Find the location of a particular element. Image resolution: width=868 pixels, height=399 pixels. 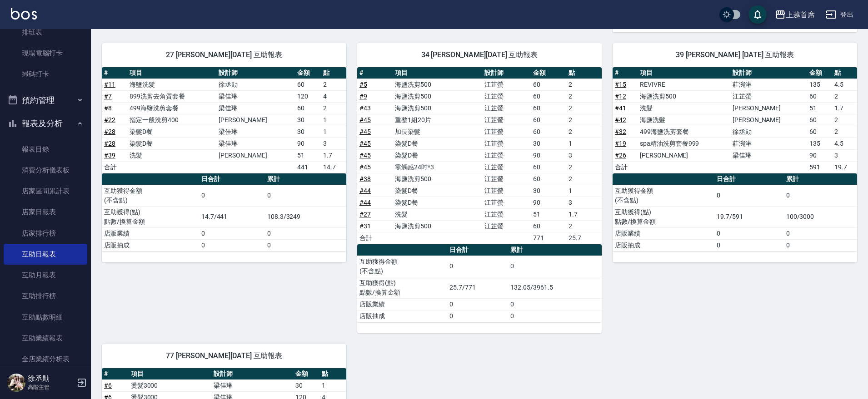

a: 互助排行榜 is located at coordinates (46, 296).